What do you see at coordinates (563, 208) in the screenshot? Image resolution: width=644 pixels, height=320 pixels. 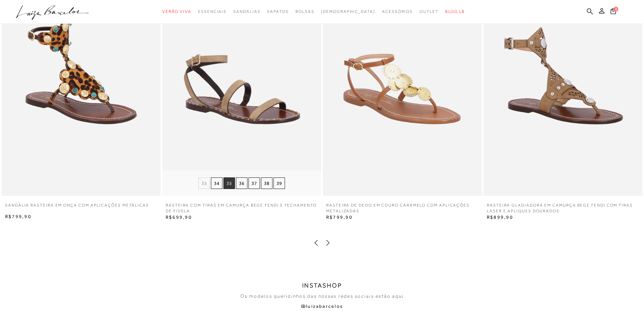 I see `p: RASTEIRA GLADIADORA EM CAMURÇA BEGE FENDI COM TIRAS LASER E APLIQUES DOURADOS` at bounding box center [563, 208].